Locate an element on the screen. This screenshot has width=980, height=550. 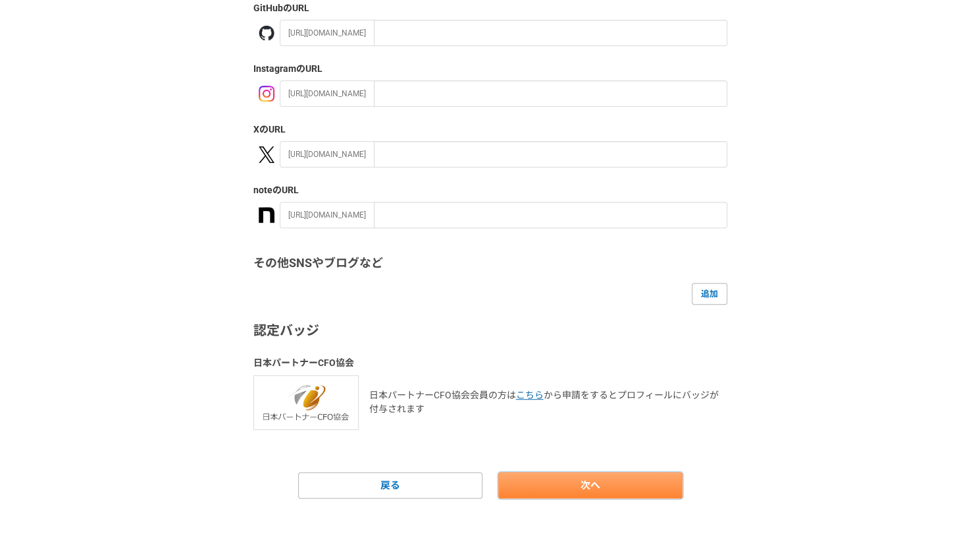
a: 追加 is located at coordinates (710, 293).